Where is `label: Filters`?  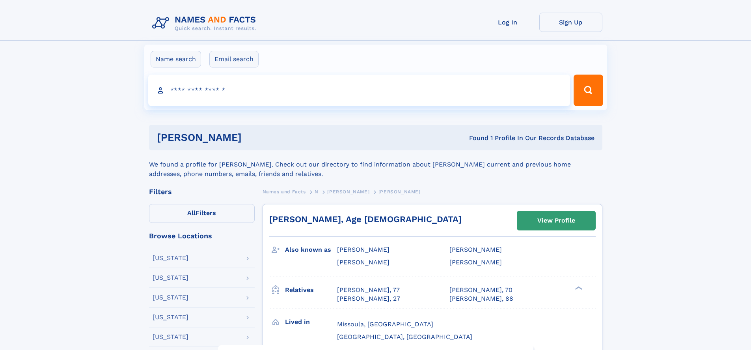 label: Filters is located at coordinates (202, 213).